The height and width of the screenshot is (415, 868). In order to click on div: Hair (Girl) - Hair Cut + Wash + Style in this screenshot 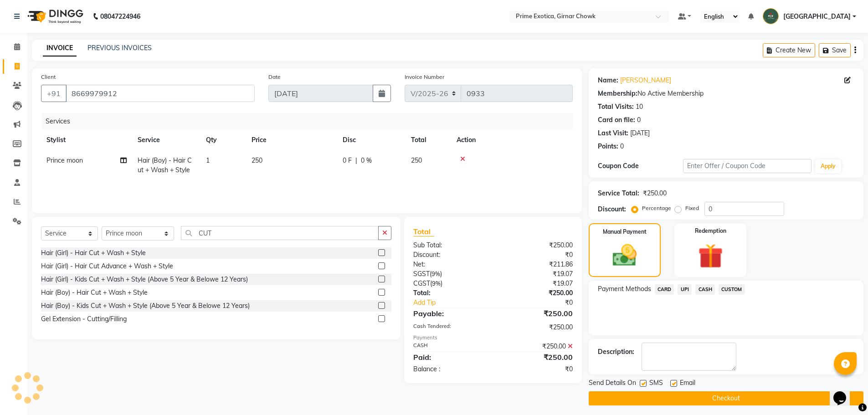, I will do `click(93, 253)`.